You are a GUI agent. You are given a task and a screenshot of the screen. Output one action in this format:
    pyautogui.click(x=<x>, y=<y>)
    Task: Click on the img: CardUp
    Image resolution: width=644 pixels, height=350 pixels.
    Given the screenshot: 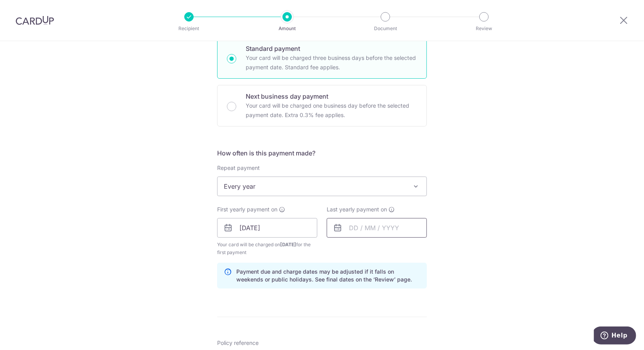 What is the action you would take?
    pyautogui.click(x=35, y=21)
    